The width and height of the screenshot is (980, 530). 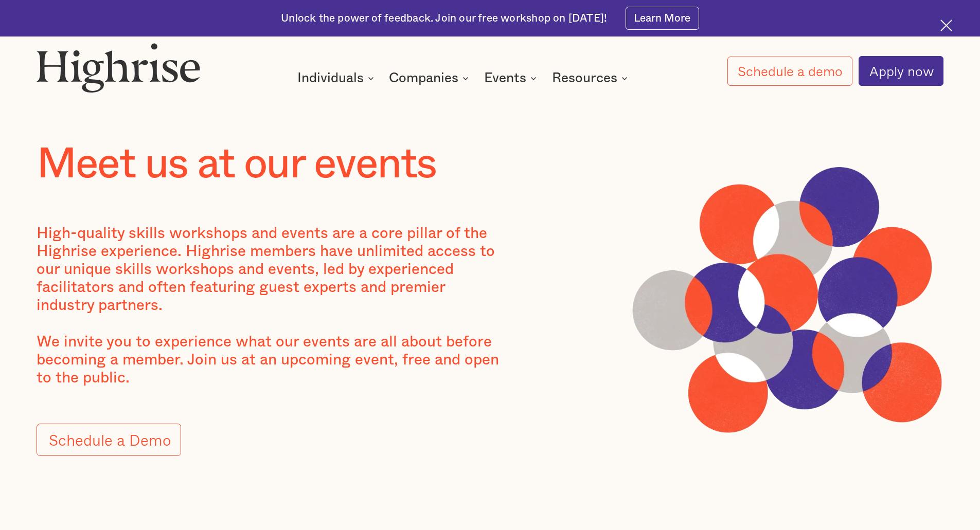 What do you see at coordinates (901, 71) in the screenshot?
I see `a: Apply now` at bounding box center [901, 71].